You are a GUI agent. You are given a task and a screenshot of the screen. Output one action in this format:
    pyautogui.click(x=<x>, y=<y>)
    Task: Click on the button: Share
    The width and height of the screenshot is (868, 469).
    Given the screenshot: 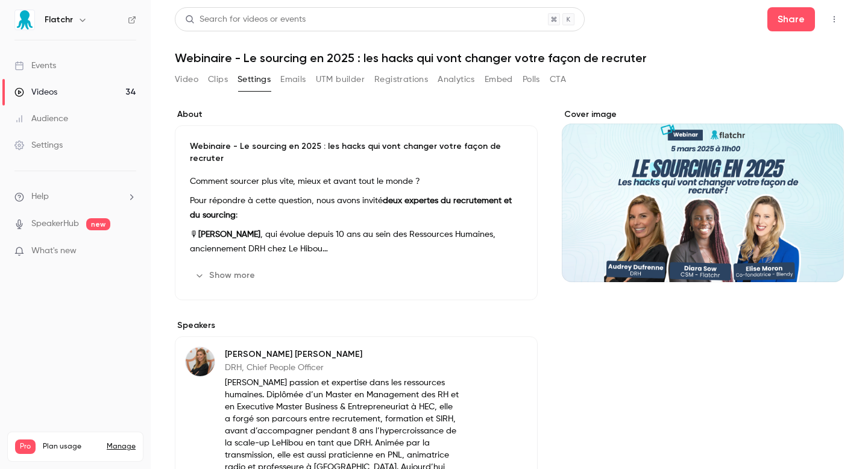 What is the action you would take?
    pyautogui.click(x=791, y=19)
    